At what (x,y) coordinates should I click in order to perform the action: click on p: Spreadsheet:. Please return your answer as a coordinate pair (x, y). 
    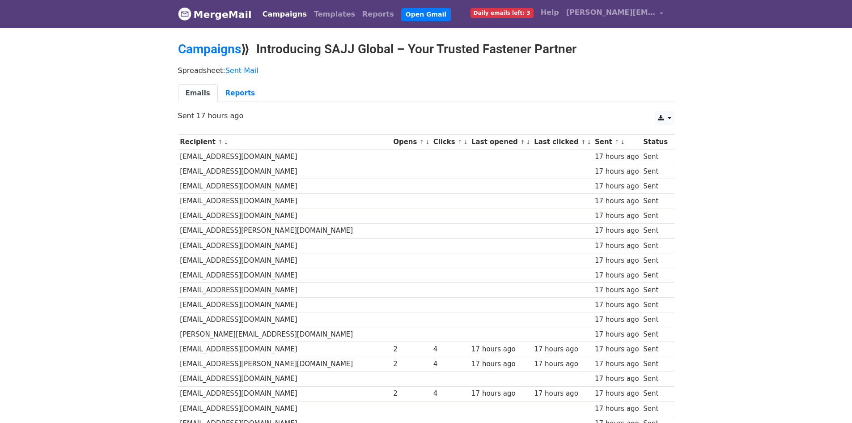
    Looking at the image, I should click on (426, 70).